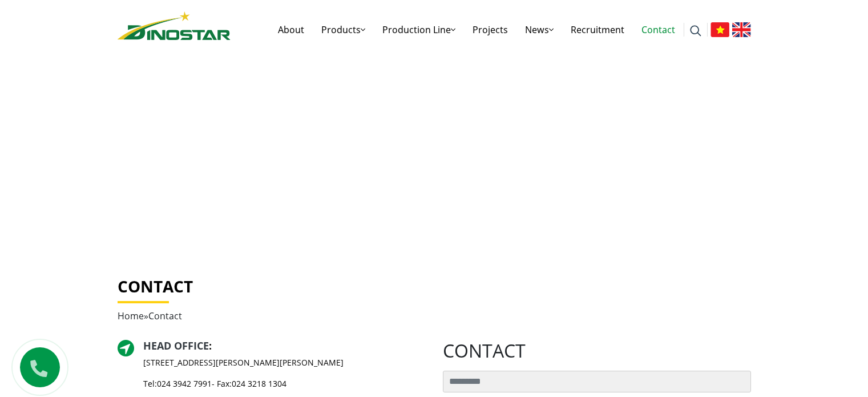 This screenshot has width=868, height=397. Describe the element at coordinates (434, 287) in the screenshot. I see `h1: Contact` at that location.